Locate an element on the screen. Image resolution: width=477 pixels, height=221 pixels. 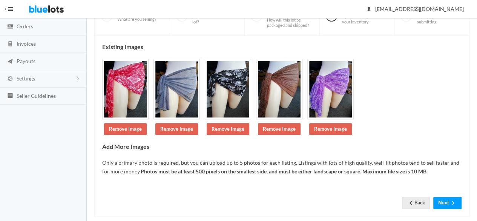
ion-icon: calculator is located at coordinates (10, 44).